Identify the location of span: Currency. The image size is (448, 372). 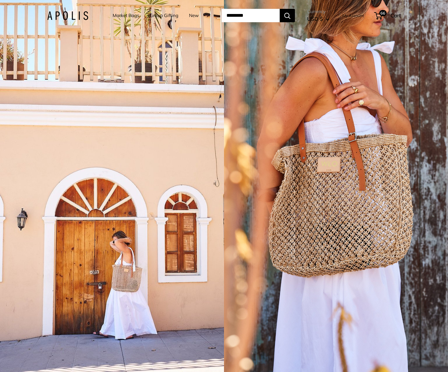
(318, 12).